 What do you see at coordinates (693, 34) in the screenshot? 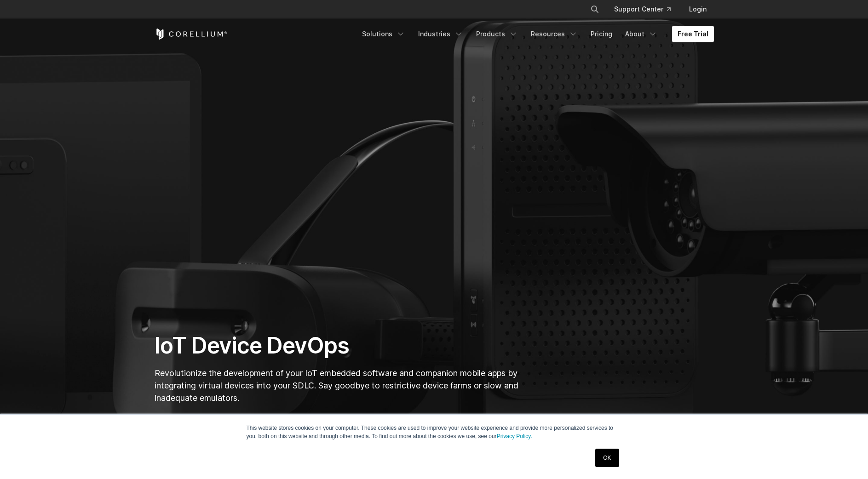
I see `a: Free Trial` at bounding box center [693, 34].